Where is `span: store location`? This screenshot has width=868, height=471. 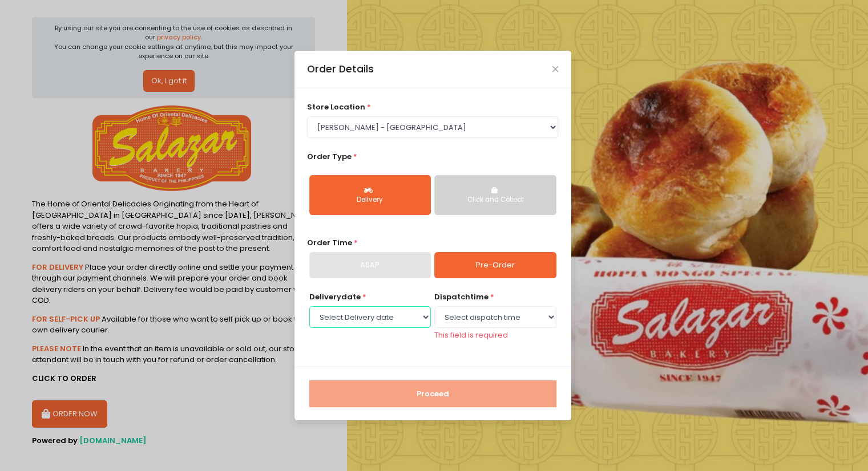
span: store location is located at coordinates (337, 107).